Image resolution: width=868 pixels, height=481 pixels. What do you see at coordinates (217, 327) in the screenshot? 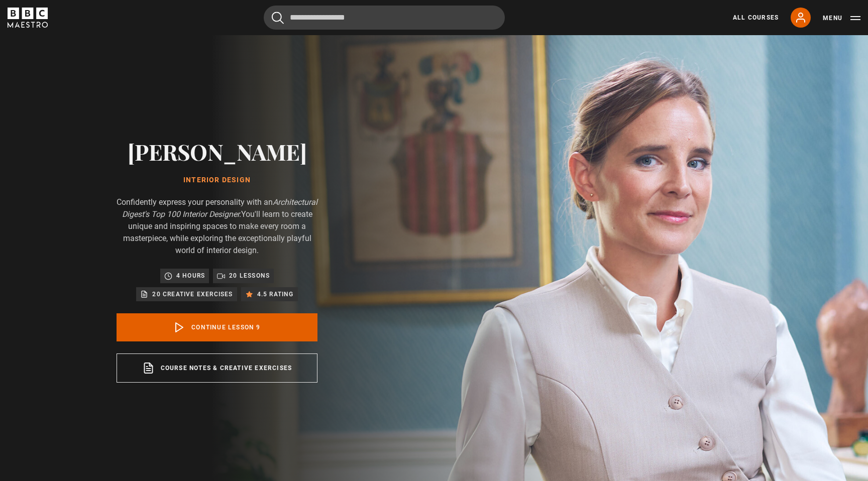
I see `a: Continue lesson 9` at bounding box center [217, 327].